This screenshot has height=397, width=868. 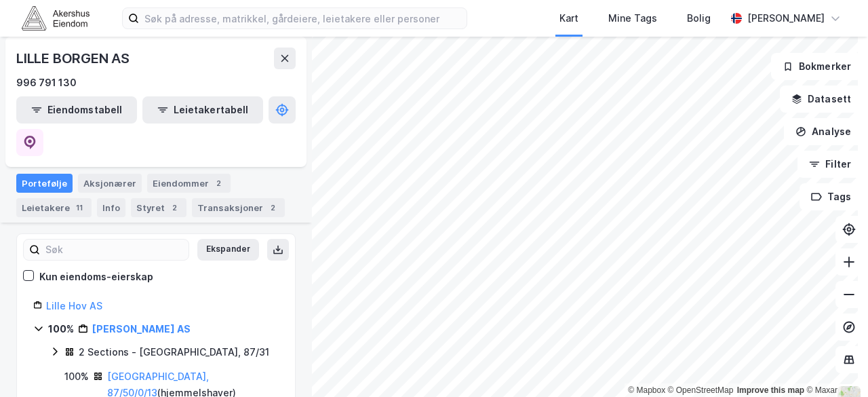 What do you see at coordinates (835, 364) in the screenshot?
I see `div: Kontrollprogram for chat` at bounding box center [835, 364].